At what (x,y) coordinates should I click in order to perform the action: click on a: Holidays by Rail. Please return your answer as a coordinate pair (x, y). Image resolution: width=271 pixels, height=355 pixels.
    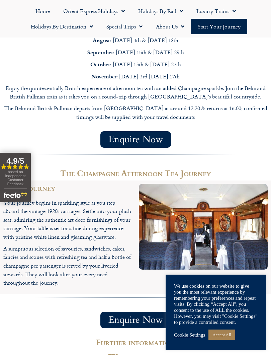
    Looking at the image, I should click on (161, 11).